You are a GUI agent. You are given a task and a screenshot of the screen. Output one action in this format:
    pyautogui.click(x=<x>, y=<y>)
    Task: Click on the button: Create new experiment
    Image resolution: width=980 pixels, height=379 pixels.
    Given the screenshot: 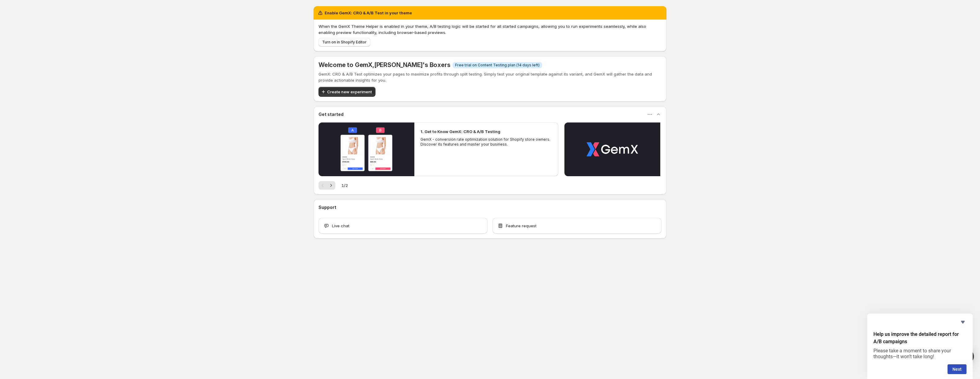 What is the action you would take?
    pyautogui.click(x=347, y=92)
    